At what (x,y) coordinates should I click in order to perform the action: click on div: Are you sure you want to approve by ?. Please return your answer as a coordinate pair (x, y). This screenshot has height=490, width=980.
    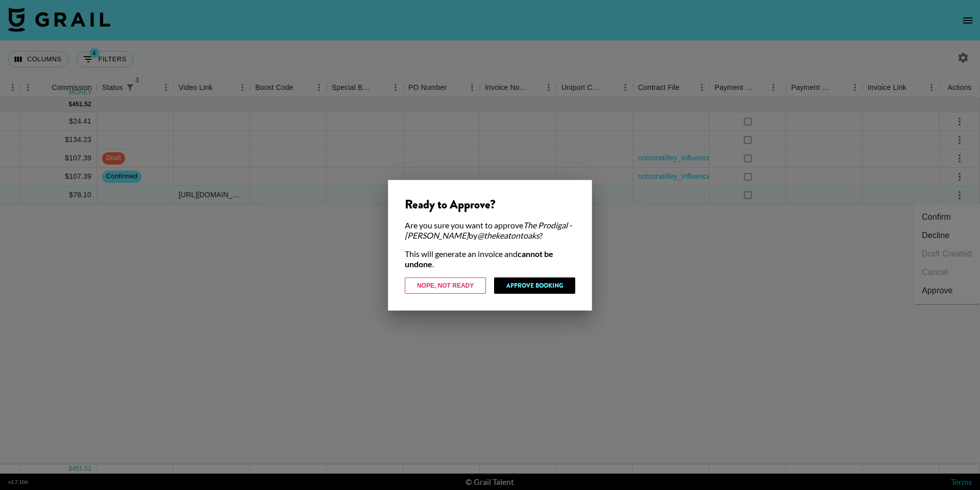
    Looking at the image, I should click on (490, 231).